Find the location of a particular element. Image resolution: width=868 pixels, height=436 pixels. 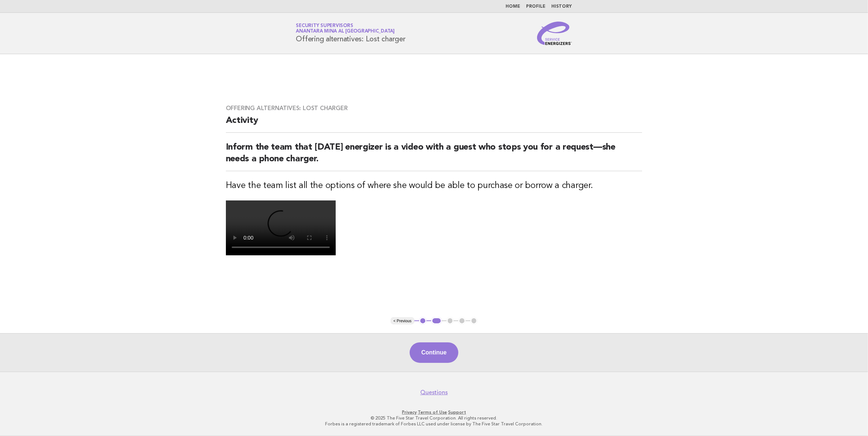

a: History is located at coordinates (561, 7).